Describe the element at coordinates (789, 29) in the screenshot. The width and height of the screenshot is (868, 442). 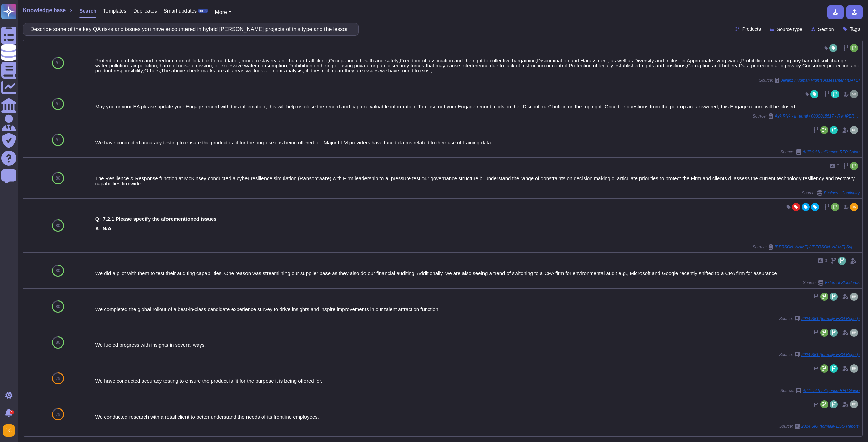
I see `span: Source type` at that location.